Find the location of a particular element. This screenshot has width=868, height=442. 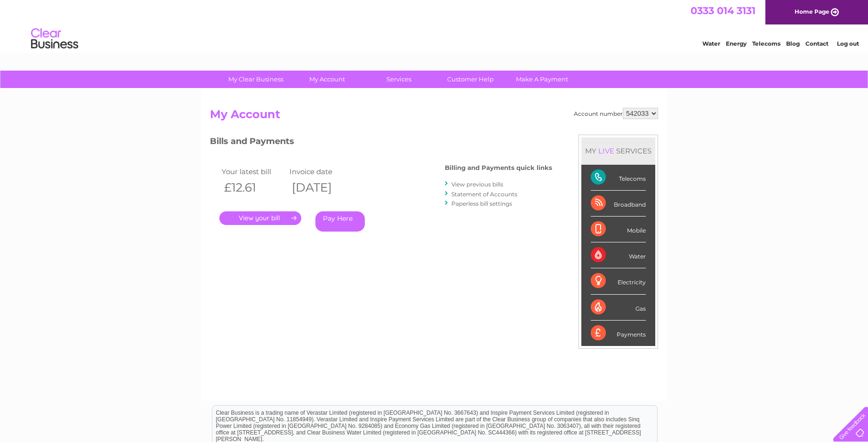

a: Telecoms is located at coordinates (766, 43).